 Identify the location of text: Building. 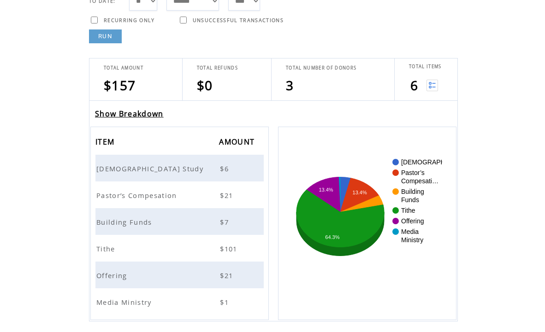
(413, 192).